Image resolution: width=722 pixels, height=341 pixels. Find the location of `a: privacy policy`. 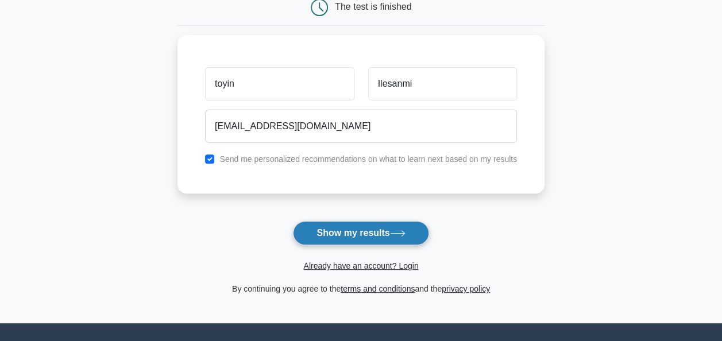

a: privacy policy is located at coordinates (466, 289).